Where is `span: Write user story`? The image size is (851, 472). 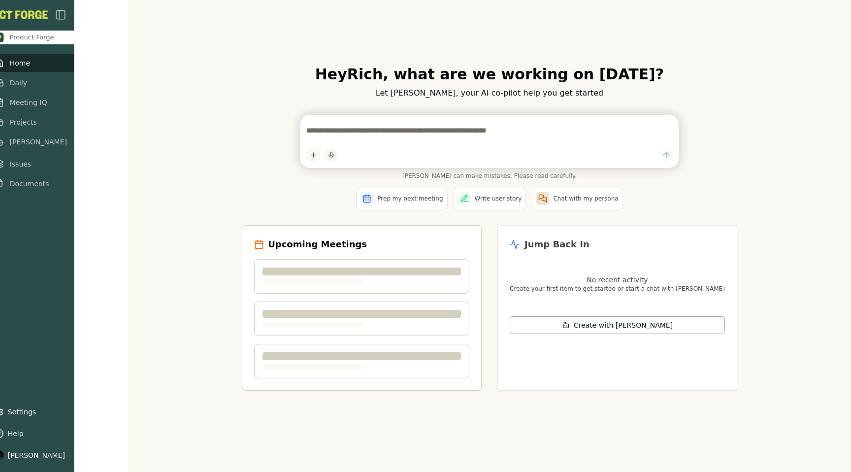
span: Write user story is located at coordinates (499, 199).